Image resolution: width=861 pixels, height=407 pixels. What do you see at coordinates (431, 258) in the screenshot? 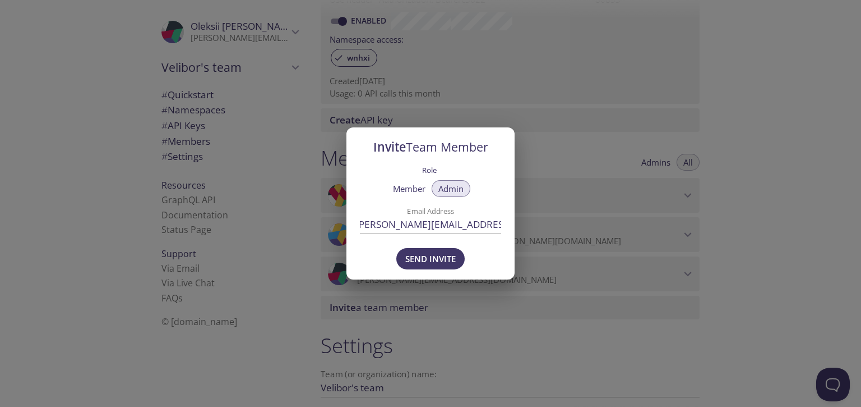
I see `button: Send Invite` at bounding box center [431, 258].